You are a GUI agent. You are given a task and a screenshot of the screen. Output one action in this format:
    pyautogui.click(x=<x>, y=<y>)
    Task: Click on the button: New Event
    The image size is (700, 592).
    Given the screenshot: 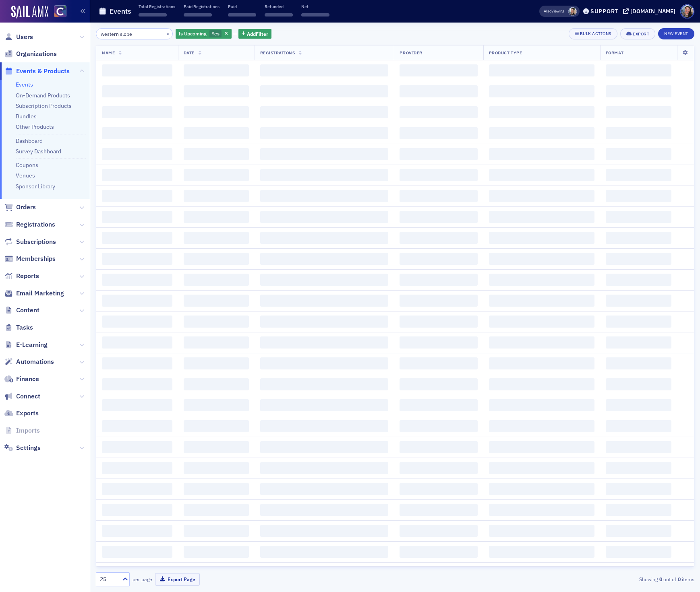 What is the action you would take?
    pyautogui.click(x=676, y=34)
    